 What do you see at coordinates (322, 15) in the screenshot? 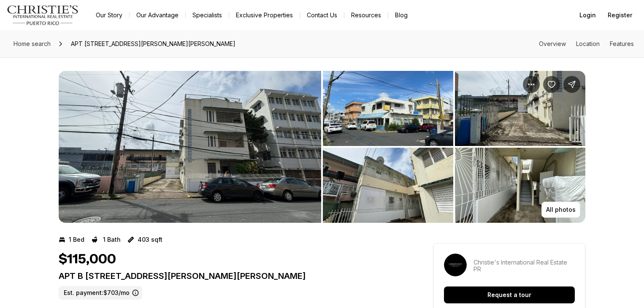
I see `button: Contact Us` at bounding box center [322, 15].